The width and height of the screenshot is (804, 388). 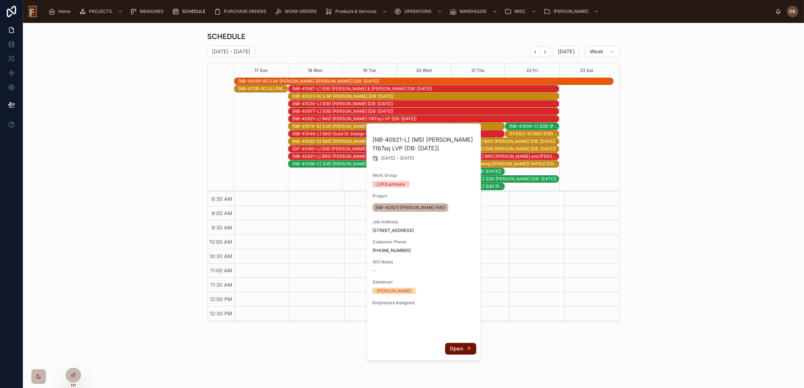 What do you see at coordinates (424, 71) in the screenshot?
I see `div: 20 Wed` at bounding box center [424, 71].